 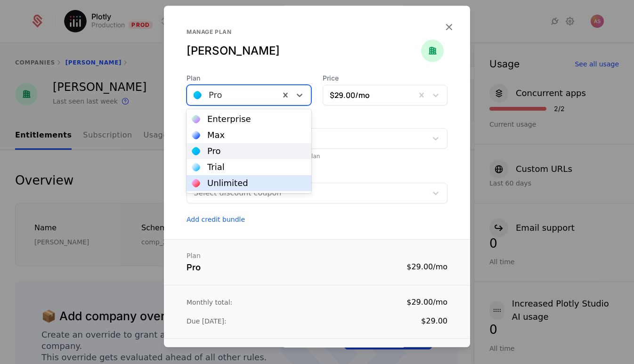 I want to click on div: Plan, so click(x=317, y=255).